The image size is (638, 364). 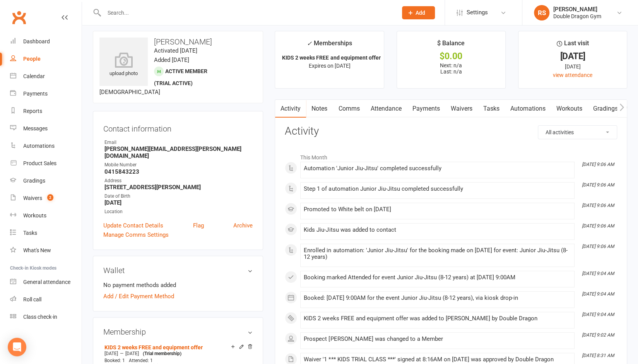 What do you see at coordinates (46, 250) in the screenshot?
I see `a: What's New` at bounding box center [46, 250].